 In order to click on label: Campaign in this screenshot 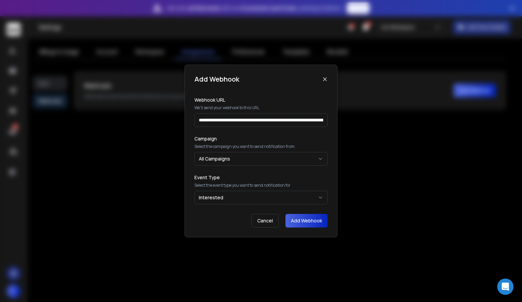, I will do `click(261, 139)`.